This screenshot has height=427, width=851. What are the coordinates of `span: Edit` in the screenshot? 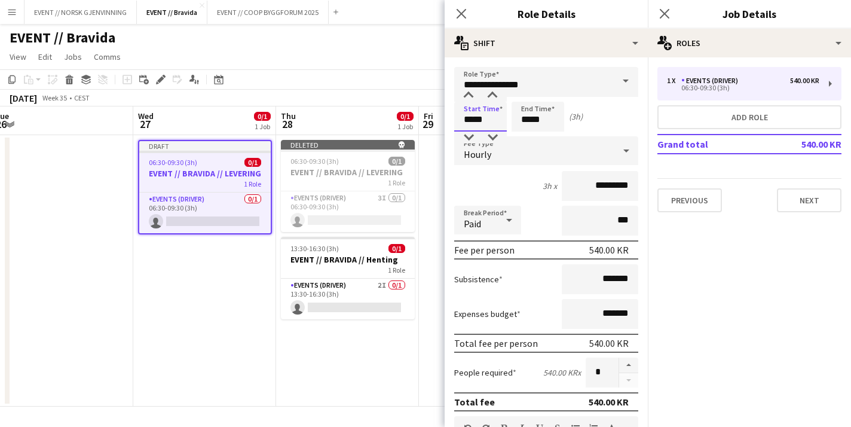 It's located at (45, 57).